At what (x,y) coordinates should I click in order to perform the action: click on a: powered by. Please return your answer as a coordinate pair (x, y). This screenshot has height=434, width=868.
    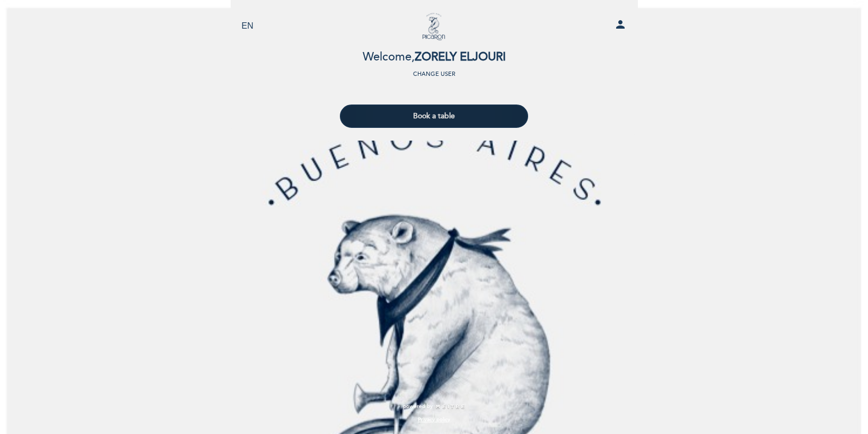
    Looking at the image, I should click on (434, 406).